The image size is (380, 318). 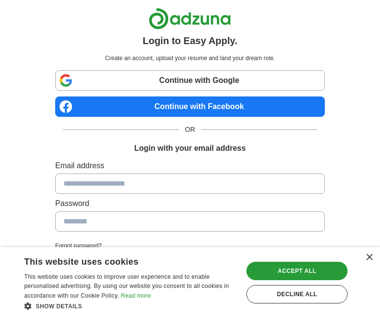 What do you see at coordinates (297, 294) in the screenshot?
I see `div: Decline all` at bounding box center [297, 294].